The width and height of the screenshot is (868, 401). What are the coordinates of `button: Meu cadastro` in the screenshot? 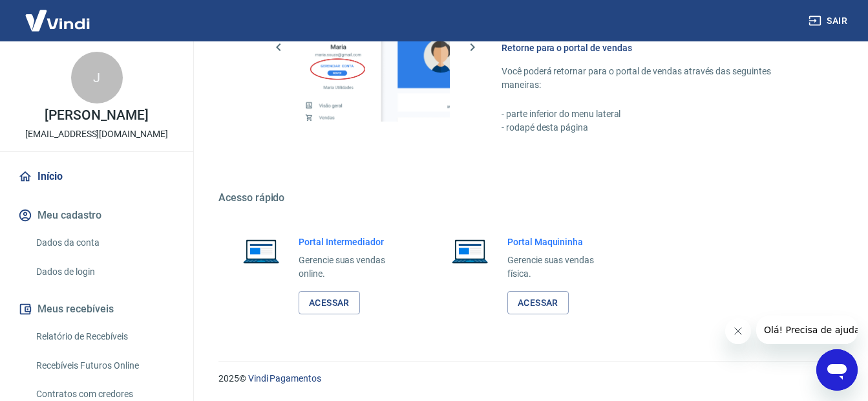 It's located at (96, 215).